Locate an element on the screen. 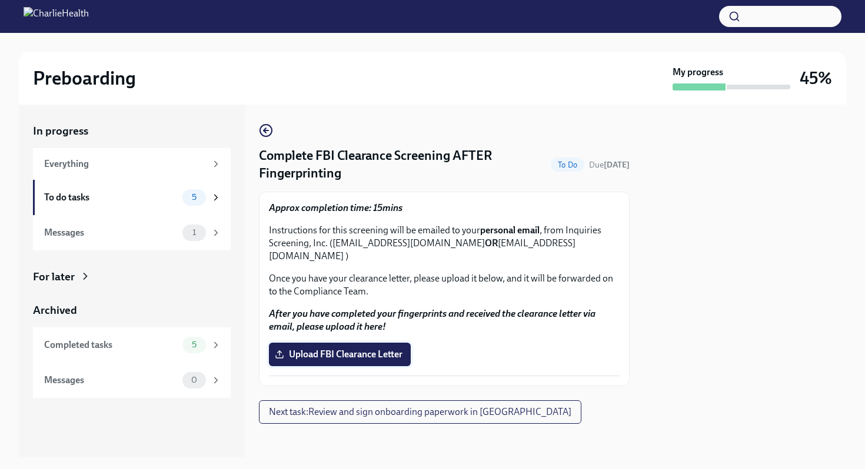 This screenshot has width=865, height=469. span: To Do is located at coordinates (567, 165).